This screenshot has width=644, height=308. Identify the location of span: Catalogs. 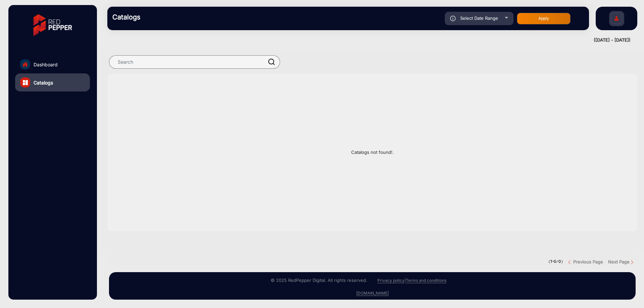
(43, 82).